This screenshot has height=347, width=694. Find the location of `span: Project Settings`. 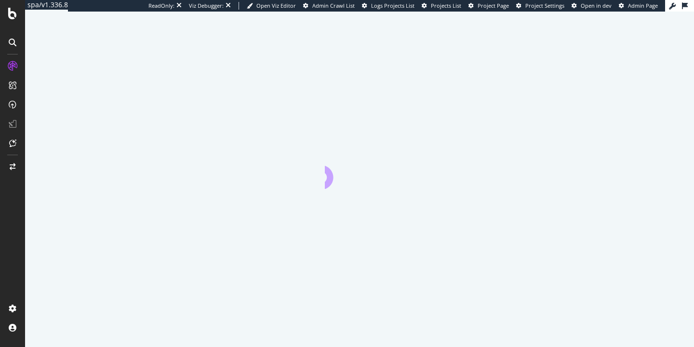

span: Project Settings is located at coordinates (544, 5).